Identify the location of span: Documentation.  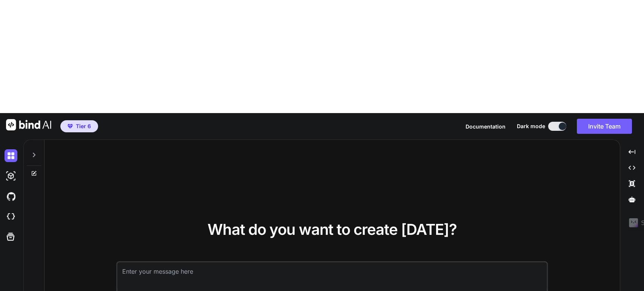
(486, 126).